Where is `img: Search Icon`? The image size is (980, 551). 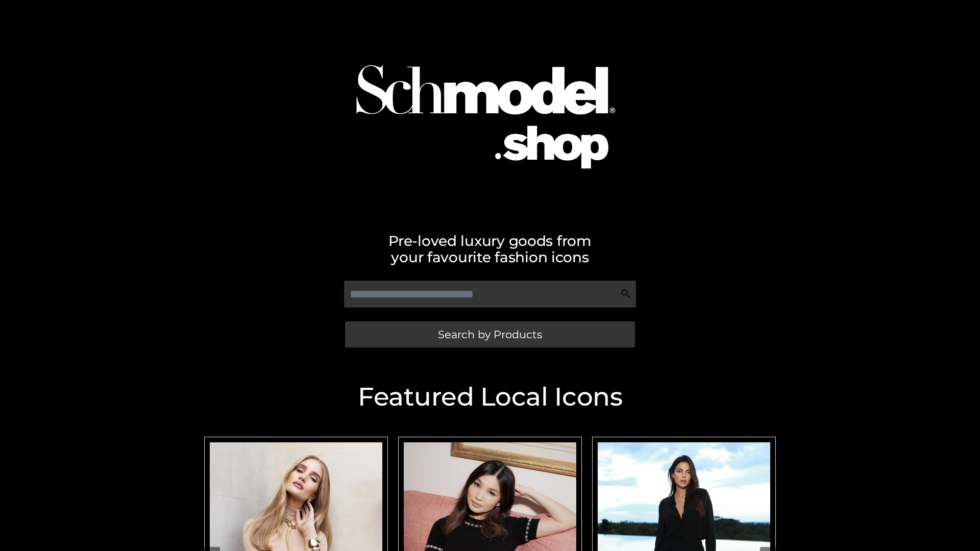
img: Search Icon is located at coordinates (625, 294).